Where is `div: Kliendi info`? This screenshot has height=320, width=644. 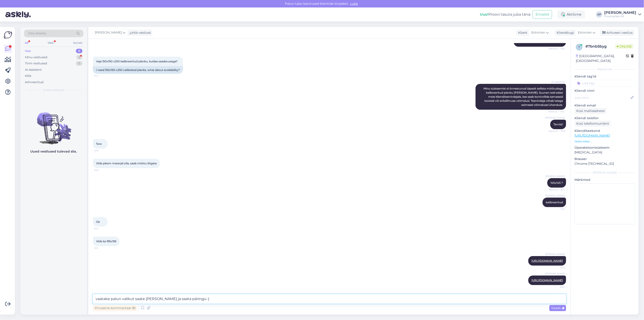 div: Kliendi info is located at coordinates (605, 69).